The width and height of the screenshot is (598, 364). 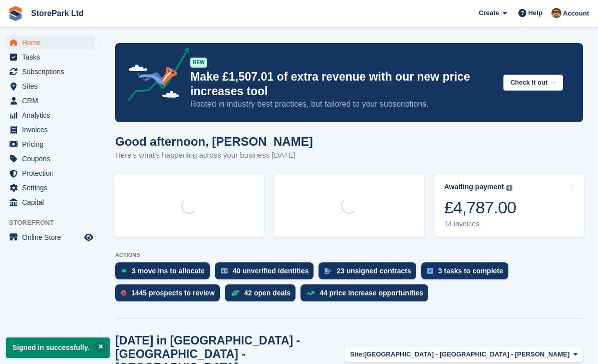 What do you see at coordinates (471, 271) in the screenshot?
I see `div: 3 tasks to complete` at bounding box center [471, 271].